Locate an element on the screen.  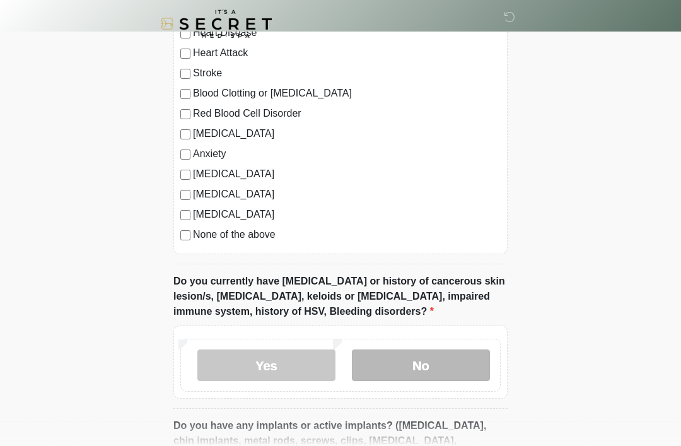
input: Stroke is located at coordinates (185, 74).